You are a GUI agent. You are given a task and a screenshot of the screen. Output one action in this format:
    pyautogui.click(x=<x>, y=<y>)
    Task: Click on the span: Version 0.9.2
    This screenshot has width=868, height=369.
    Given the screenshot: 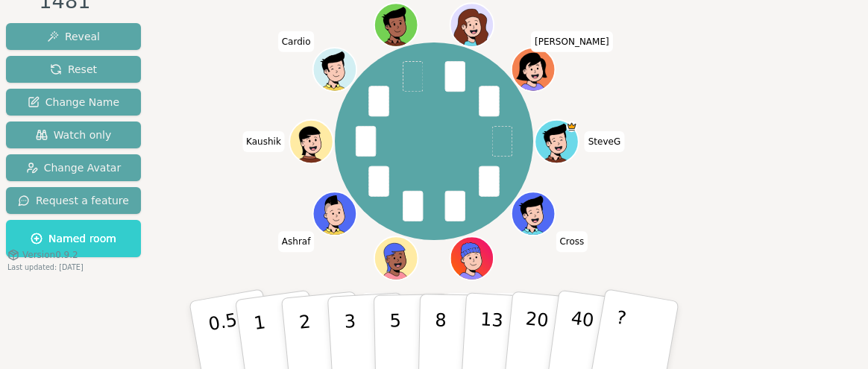 What is the action you would take?
    pyautogui.click(x=50, y=255)
    